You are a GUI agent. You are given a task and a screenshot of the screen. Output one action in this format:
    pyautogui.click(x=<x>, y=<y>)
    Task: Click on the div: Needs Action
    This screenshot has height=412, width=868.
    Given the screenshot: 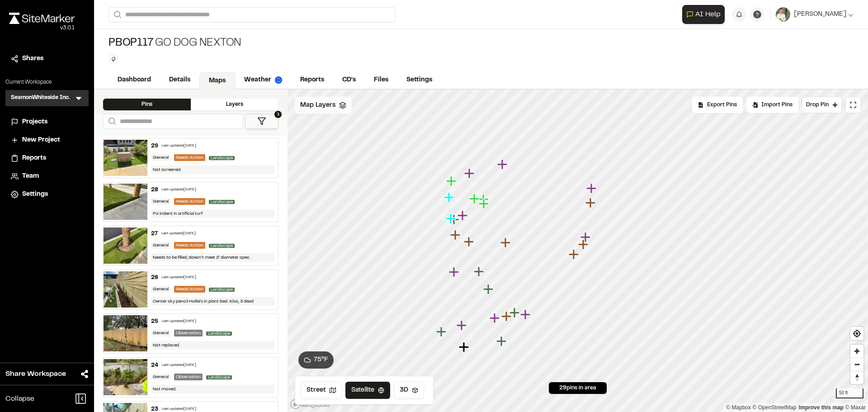 What is the action you would take?
    pyautogui.click(x=189, y=289)
    